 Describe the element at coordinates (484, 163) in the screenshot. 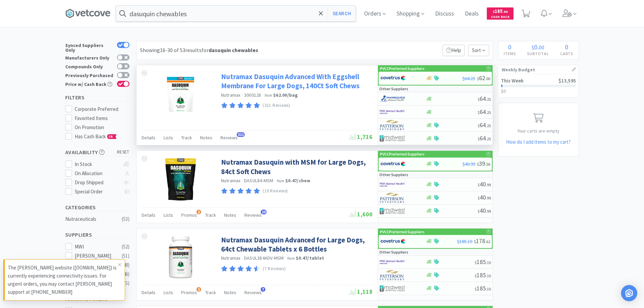

I see `span: 39` at that location.